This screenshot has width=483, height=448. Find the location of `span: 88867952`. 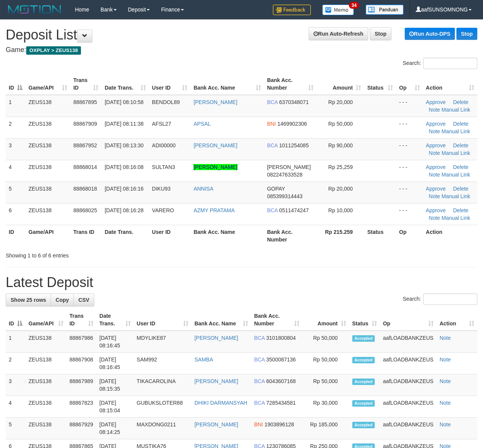

span: 88867952 is located at coordinates (85, 145).